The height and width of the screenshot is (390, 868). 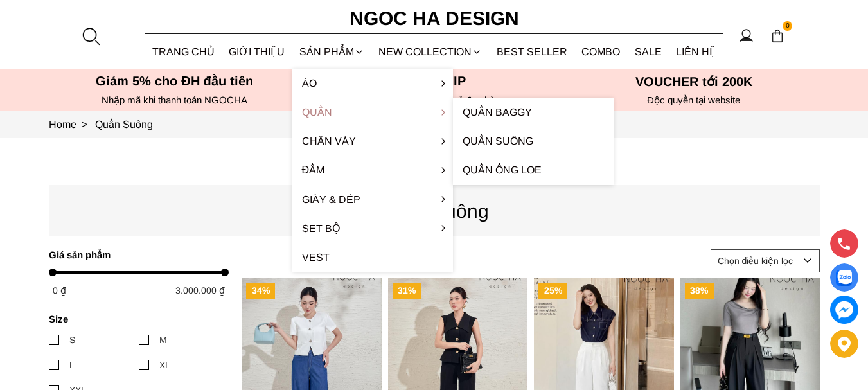 What do you see at coordinates (135, 319) in the screenshot?
I see `h4: Size` at bounding box center [135, 319].